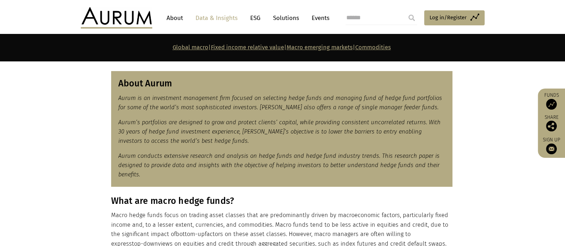  I want to click on img: Access Funds, so click(552, 104).